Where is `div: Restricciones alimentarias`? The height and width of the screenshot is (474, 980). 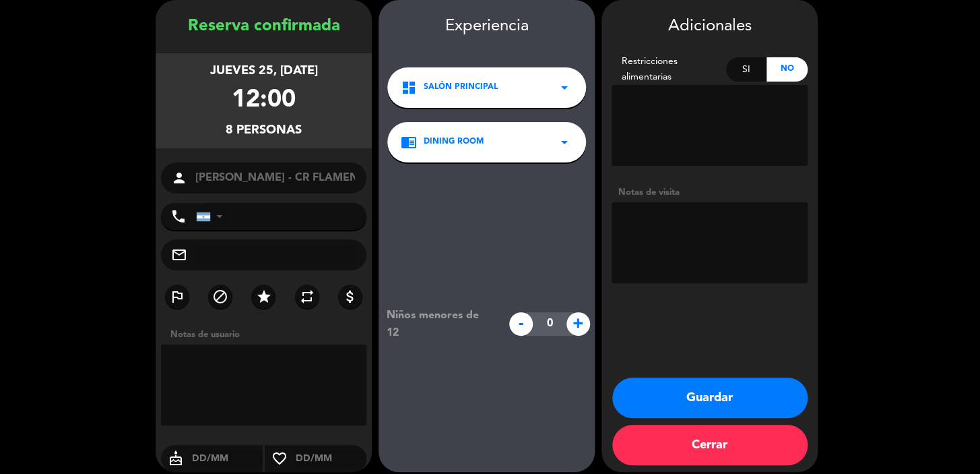 div: Restricciones alimentarias is located at coordinates (669, 69).